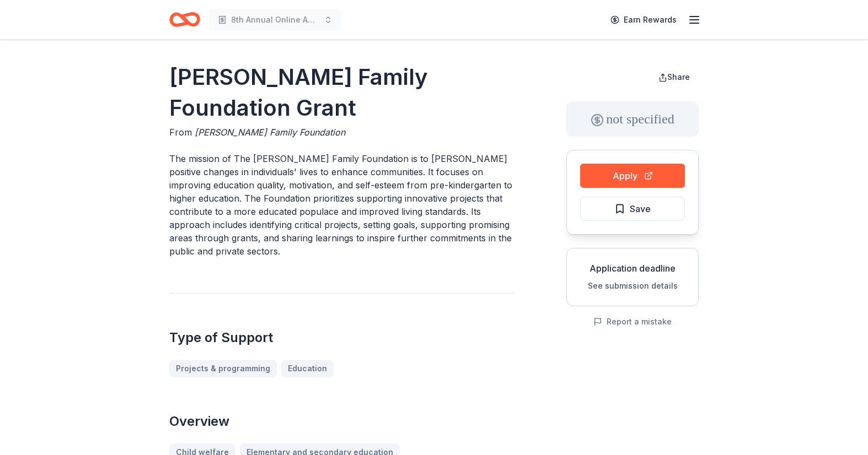  What do you see at coordinates (632, 119) in the screenshot?
I see `div: not specified` at bounding box center [632, 119].